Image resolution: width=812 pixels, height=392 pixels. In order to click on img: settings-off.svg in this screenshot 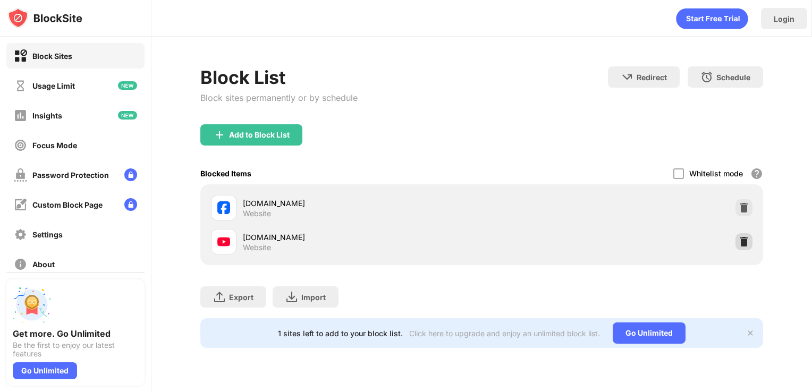, I will do `click(20, 234)`.